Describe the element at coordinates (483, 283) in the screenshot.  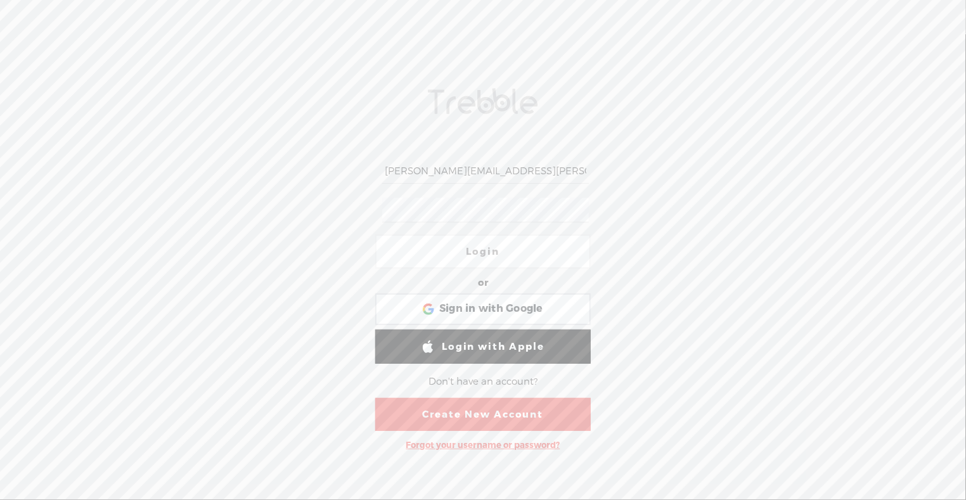
I see `div: or` at that location.